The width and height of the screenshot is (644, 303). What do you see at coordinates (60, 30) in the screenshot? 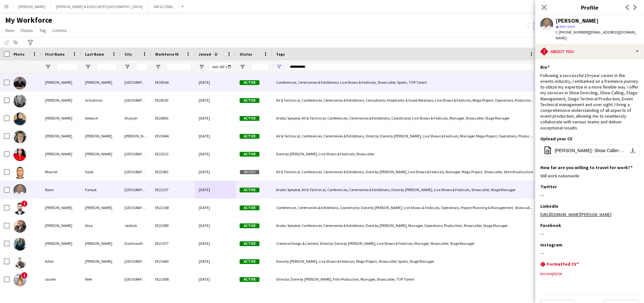
I see `a: Comms` at bounding box center [60, 30].